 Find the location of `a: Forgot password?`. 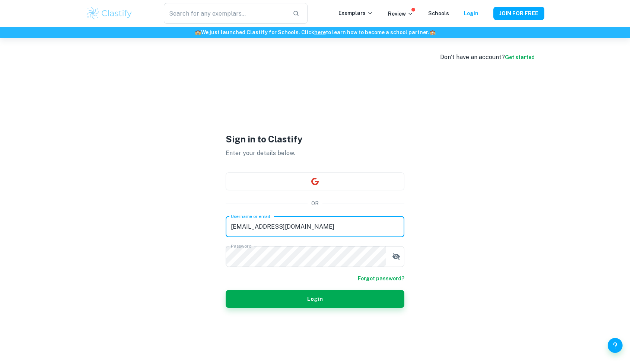

a: Forgot password? is located at coordinates (381, 279).